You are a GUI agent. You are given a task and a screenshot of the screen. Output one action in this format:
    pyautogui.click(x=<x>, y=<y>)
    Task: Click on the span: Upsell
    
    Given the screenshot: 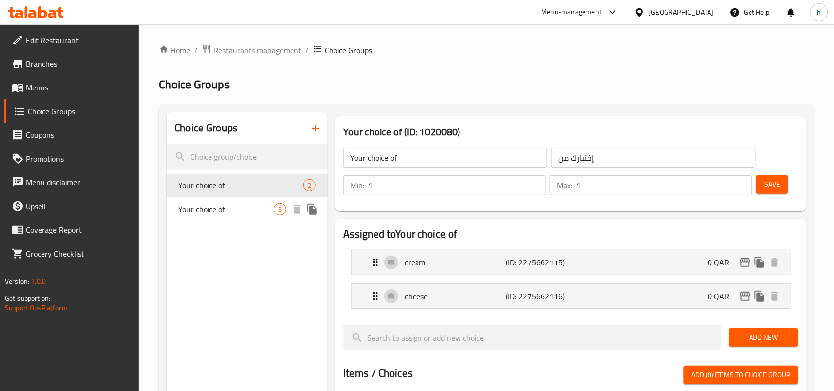 What is the action you would take?
    pyautogui.click(x=79, y=206)
    